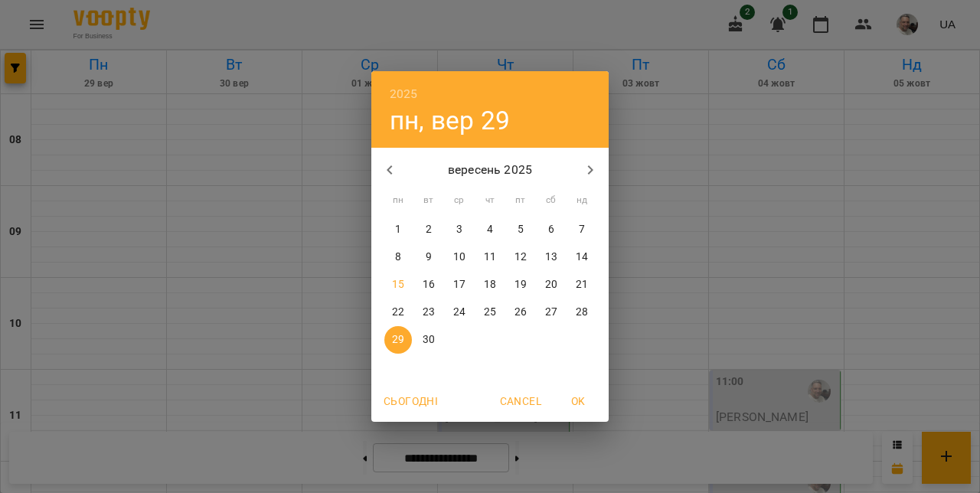  Describe the element at coordinates (459, 284) in the screenshot. I see `p: 17` at that location.